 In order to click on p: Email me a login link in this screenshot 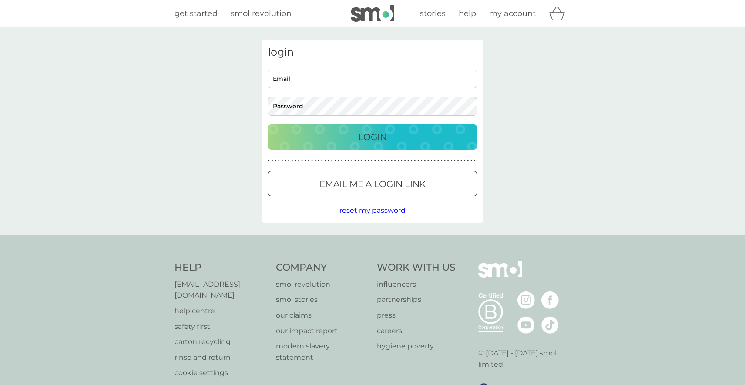, I will do `click(372, 184)`.